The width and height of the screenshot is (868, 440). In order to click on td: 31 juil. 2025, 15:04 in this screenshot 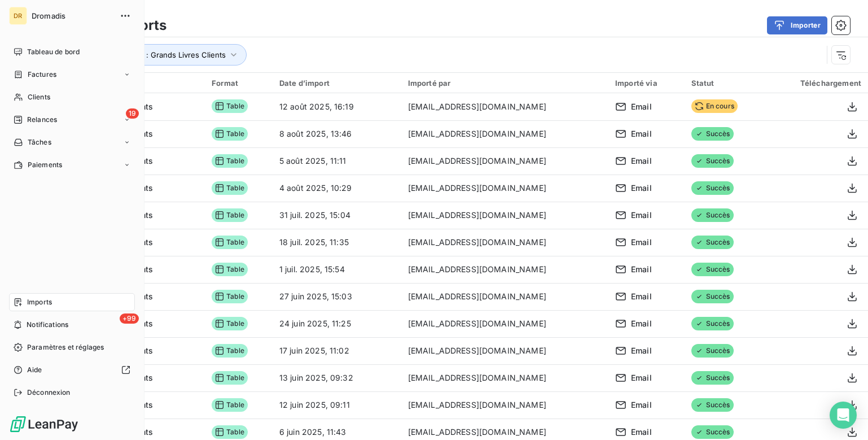, I will do `click(337, 215)`.